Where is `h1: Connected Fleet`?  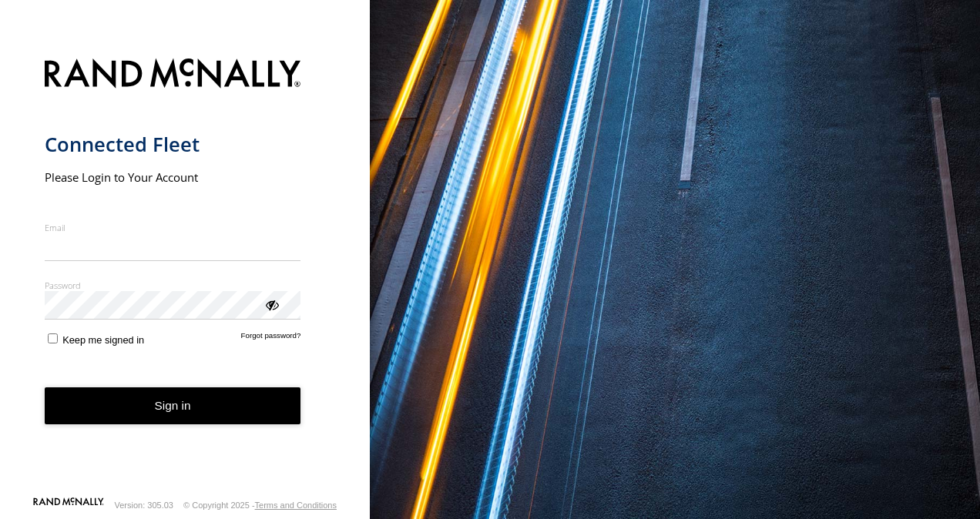
h1: Connected Fleet is located at coordinates (173, 144).